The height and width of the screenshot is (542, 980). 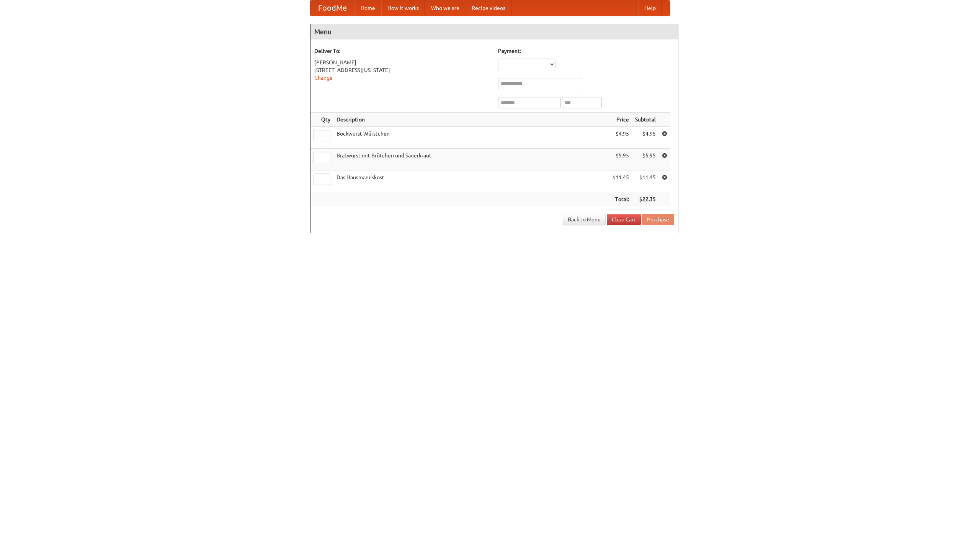 What do you see at coordinates (403, 8) in the screenshot?
I see `a: How it works` at bounding box center [403, 8].